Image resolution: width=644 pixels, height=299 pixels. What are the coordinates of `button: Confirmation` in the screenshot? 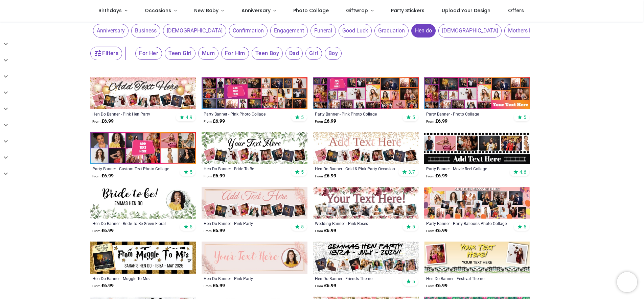 It's located at (247, 31).